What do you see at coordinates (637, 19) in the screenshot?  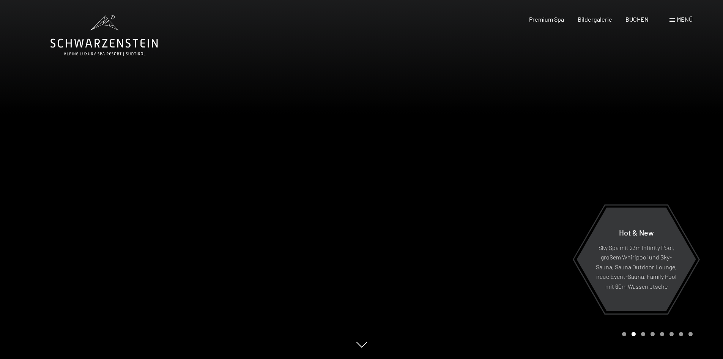 I see `a: BUCHEN` at bounding box center [637, 19].